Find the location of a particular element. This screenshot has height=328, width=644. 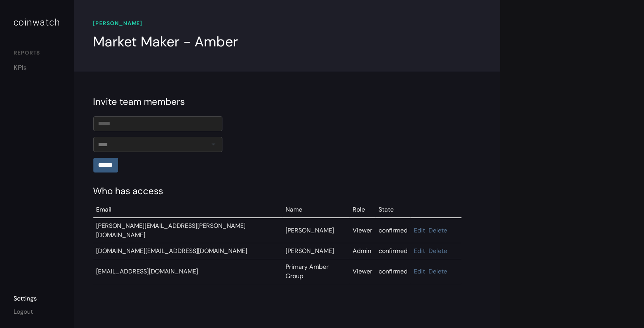

div: Market Maker - Amber is located at coordinates (166, 42).